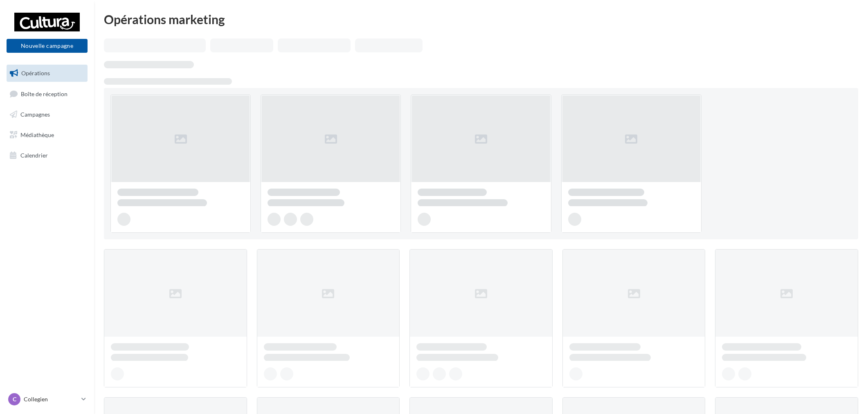 This screenshot has width=868, height=414. Describe the element at coordinates (35, 73) in the screenshot. I see `span: Opérations` at that location.